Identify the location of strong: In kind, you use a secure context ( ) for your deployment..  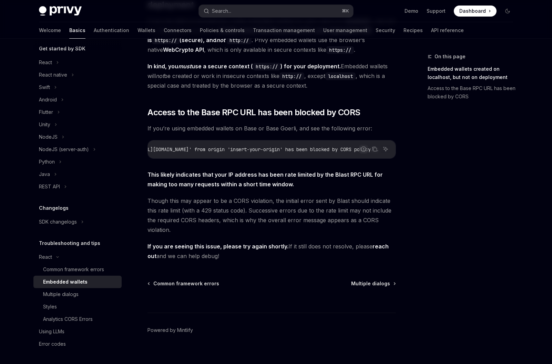
(244, 66).